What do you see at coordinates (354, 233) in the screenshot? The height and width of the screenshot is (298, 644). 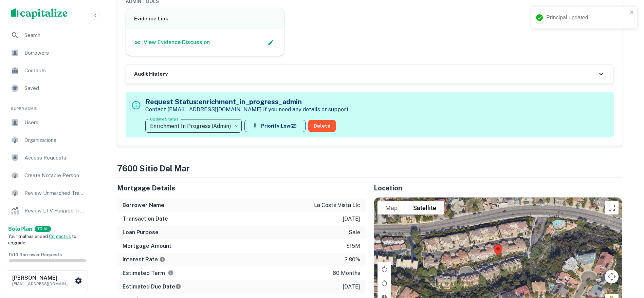 I see `p: sale` at bounding box center [354, 233].